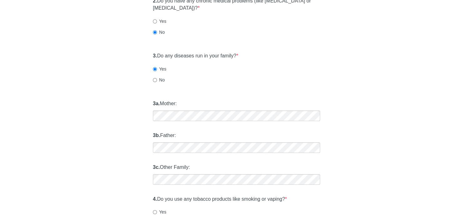 This screenshot has height=221, width=473. What do you see at coordinates (165, 136) in the screenshot?
I see `label: Father:` at bounding box center [165, 136].